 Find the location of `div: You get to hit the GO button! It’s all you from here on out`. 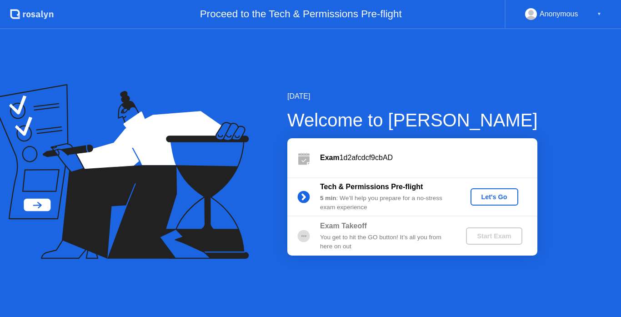

div: You get to hit the GO button! It’s all you from here on out is located at coordinates (385, 242).